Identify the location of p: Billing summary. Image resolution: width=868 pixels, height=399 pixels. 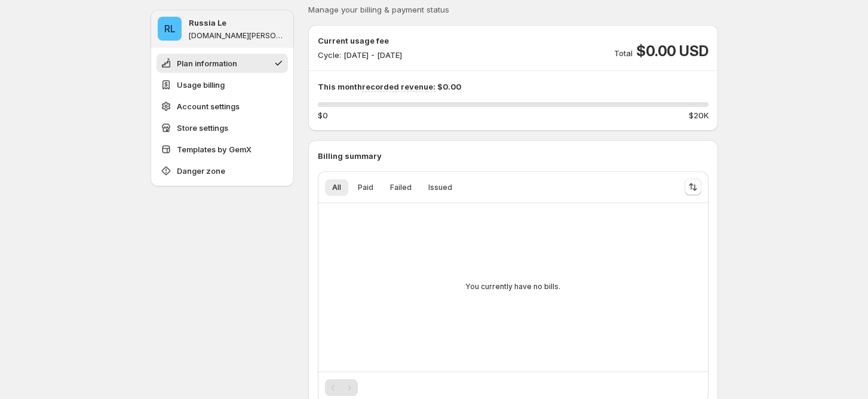
(513, 156).